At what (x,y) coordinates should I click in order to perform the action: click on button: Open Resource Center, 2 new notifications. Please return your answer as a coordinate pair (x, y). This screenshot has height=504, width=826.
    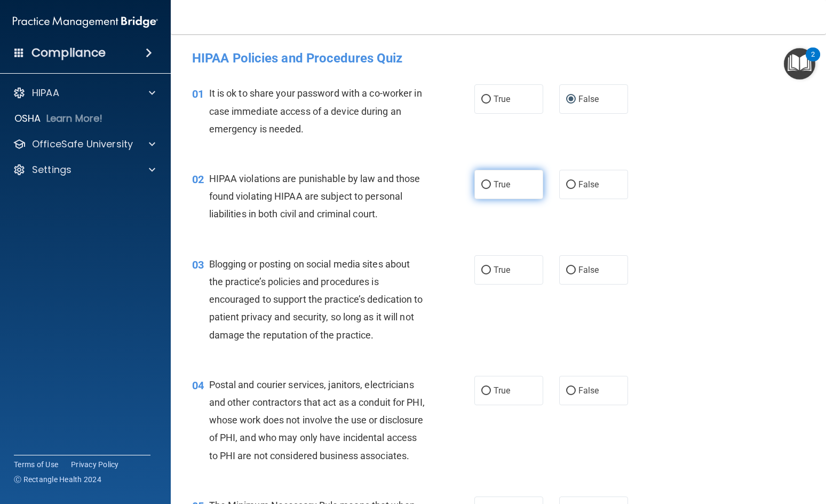
    Looking at the image, I should click on (799, 64).